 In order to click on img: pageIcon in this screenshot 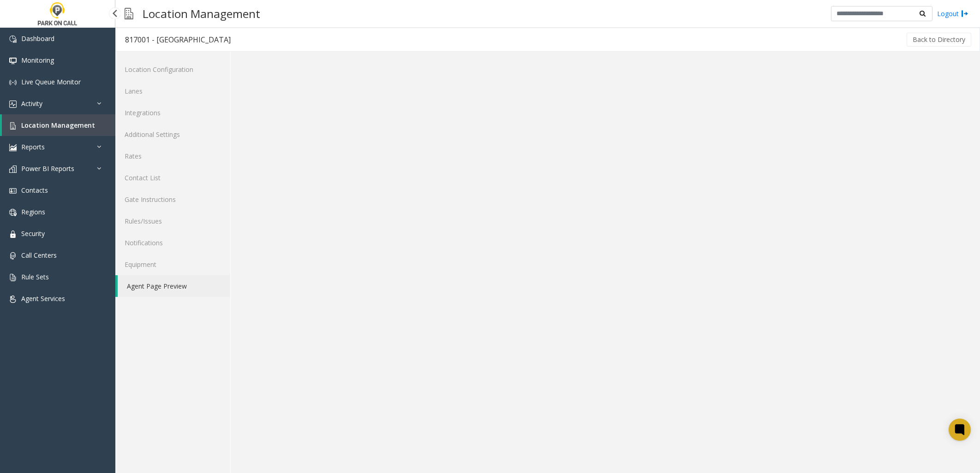, I will do `click(129, 13)`.